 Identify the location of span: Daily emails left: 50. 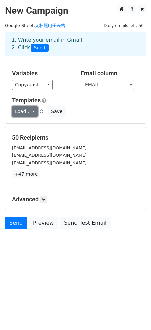
(124, 26).